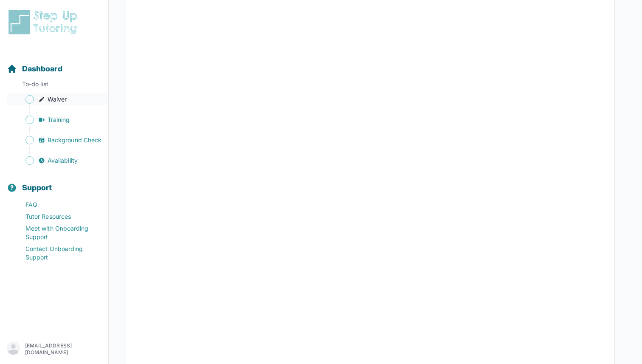 This screenshot has width=642, height=364. Describe the element at coordinates (57, 120) in the screenshot. I see `a: Training` at that location.